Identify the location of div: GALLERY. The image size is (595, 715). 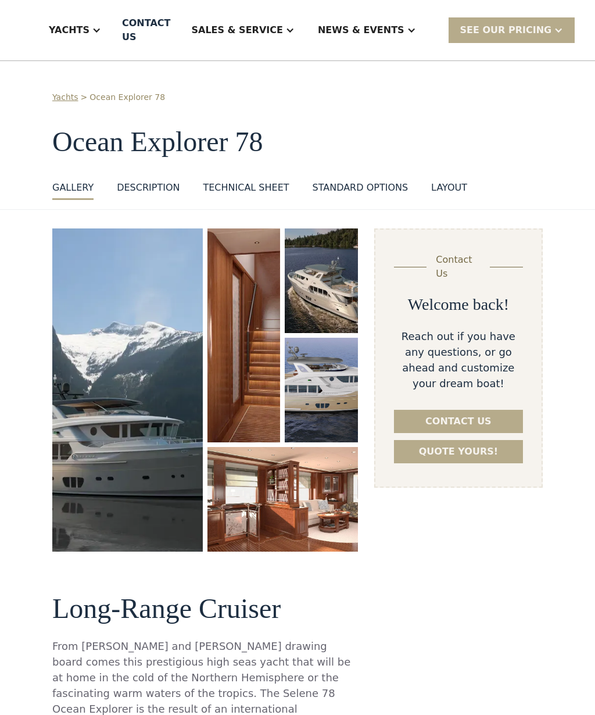
(73, 188).